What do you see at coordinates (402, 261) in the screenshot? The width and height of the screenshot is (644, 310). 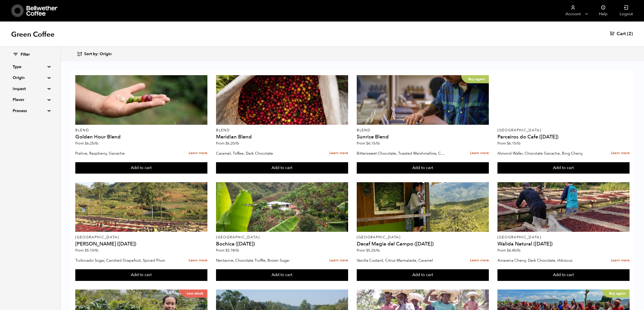 I see `p: Vanilla Custard, Citrus Marmalade, Caramel` at bounding box center [402, 261].